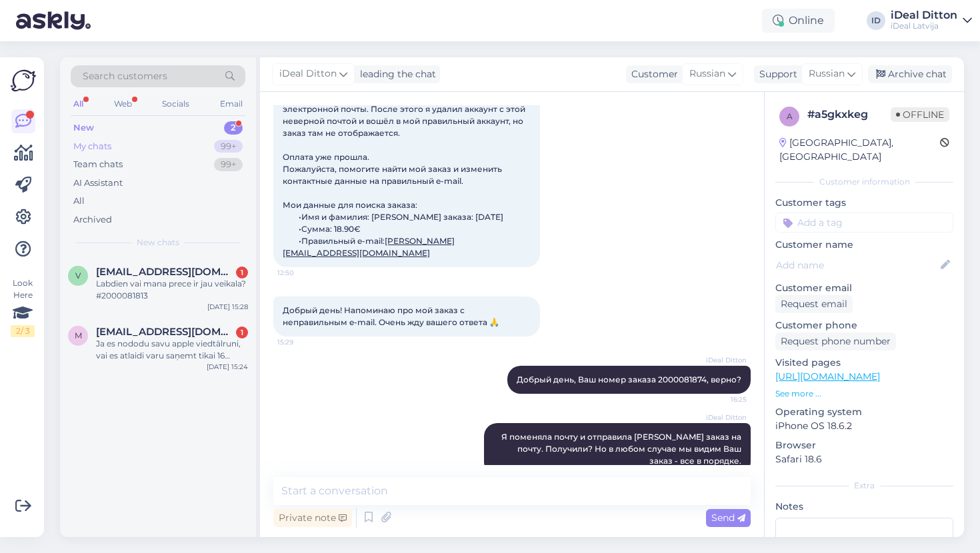  Describe the element at coordinates (125, 76) in the screenshot. I see `span: Search customers` at that location.